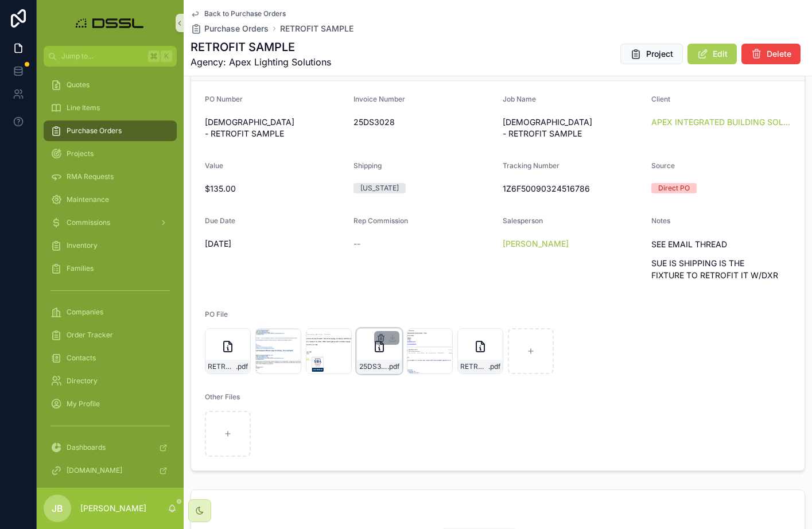  I want to click on span: Client, so click(660, 98).